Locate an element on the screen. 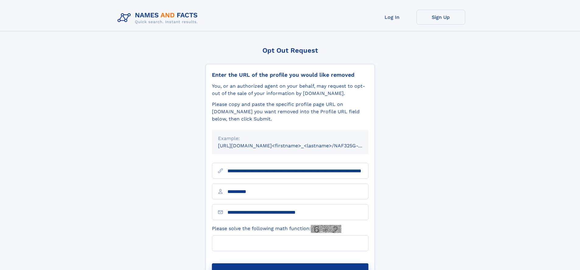  a: Log In is located at coordinates (392, 17).